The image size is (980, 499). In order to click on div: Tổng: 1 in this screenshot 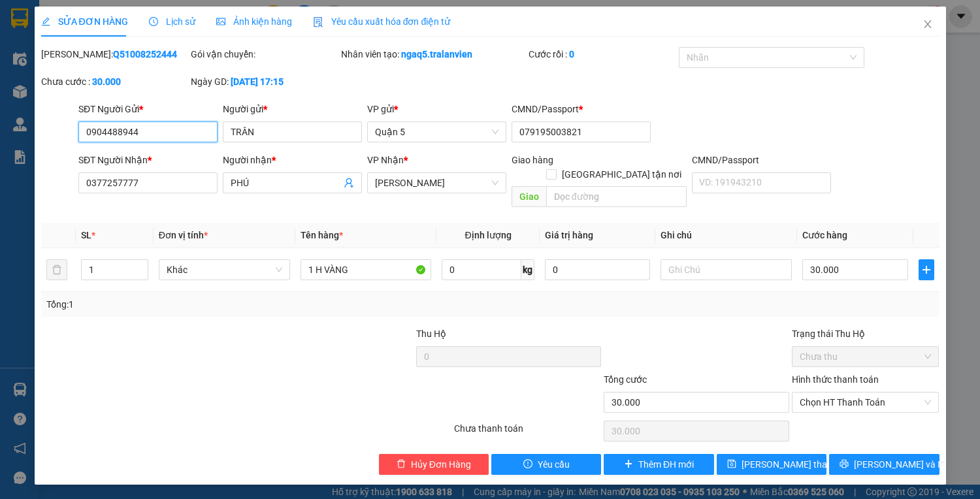, I will do `click(213, 304)`.